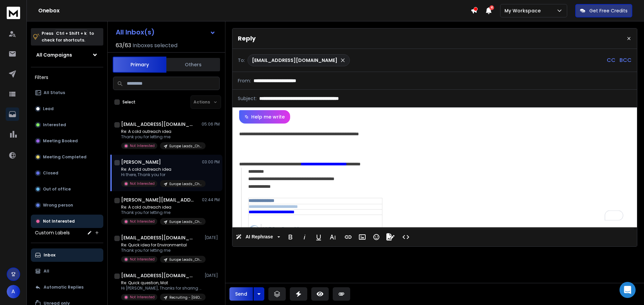 Image resolution: width=644 pixels, height=305 pixels. I want to click on button: Meeting Booked, so click(67, 141).